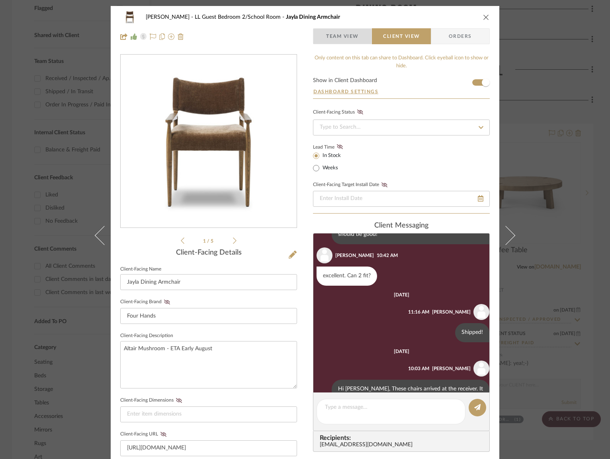 The height and width of the screenshot is (459, 610). Describe the element at coordinates (209, 141) in the screenshot. I see `div: 0` at that location.